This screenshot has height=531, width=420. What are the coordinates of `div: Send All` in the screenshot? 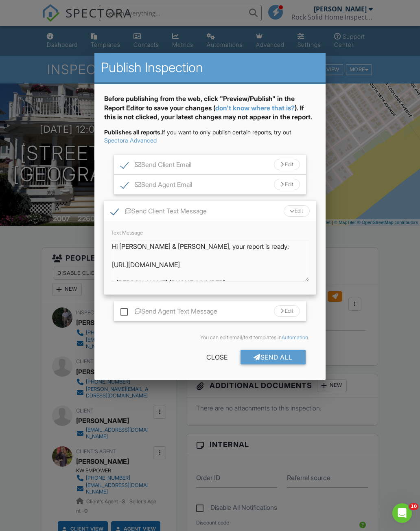 It's located at (273, 357).